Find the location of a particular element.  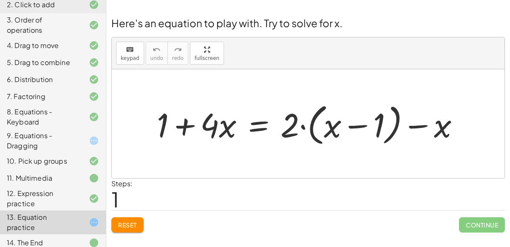

button: Reset is located at coordinates (127, 225).